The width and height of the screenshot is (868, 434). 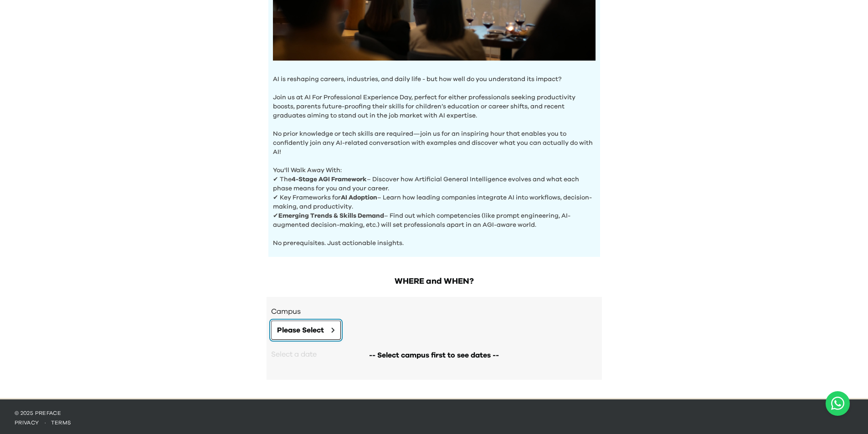 I want to click on h3: Campus, so click(x=434, y=311).